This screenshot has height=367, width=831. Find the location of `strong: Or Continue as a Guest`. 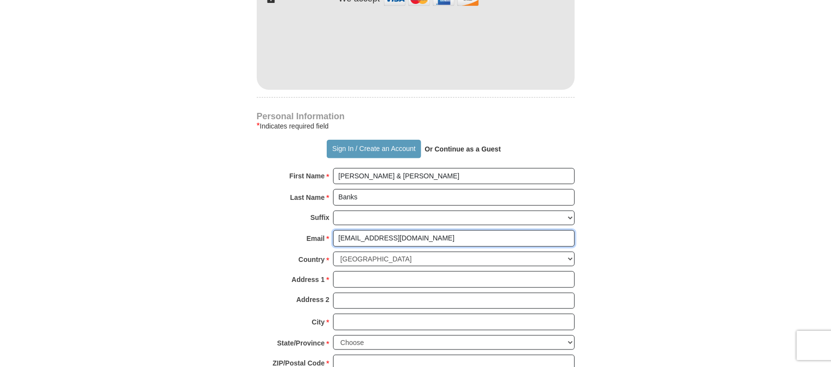

strong: Or Continue as a Guest is located at coordinates (463, 149).